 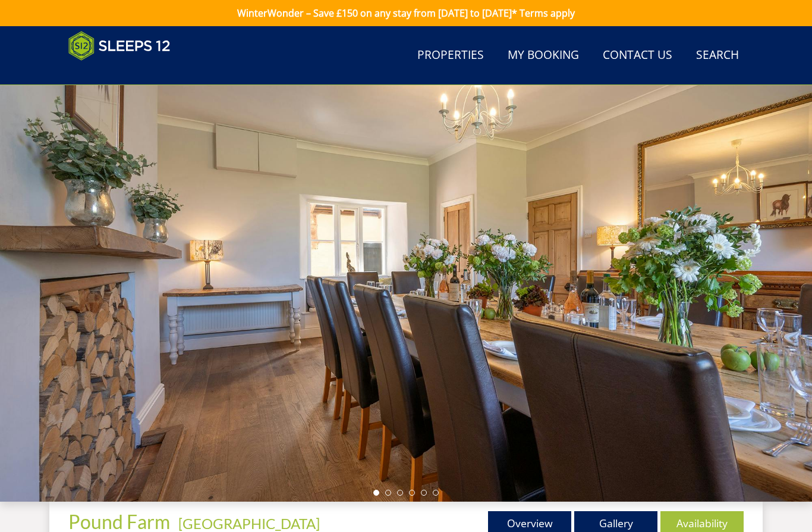 I want to click on a: Search, so click(x=717, y=56).